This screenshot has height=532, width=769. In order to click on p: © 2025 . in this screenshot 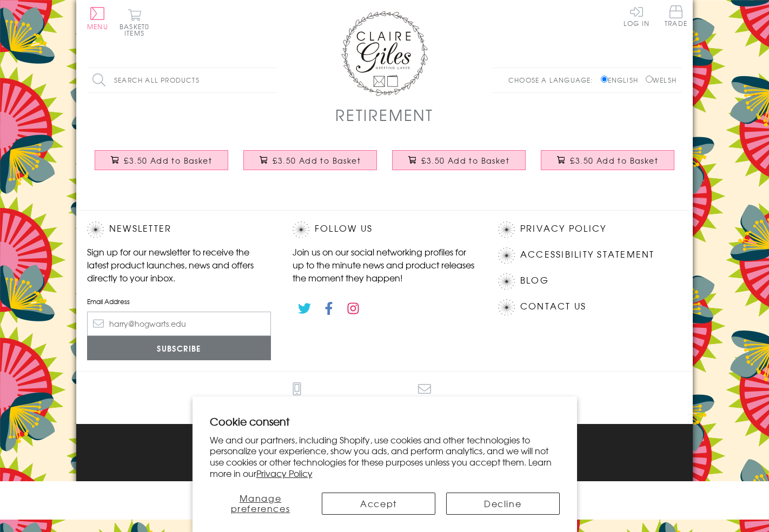, I will do `click(384, 464)`.